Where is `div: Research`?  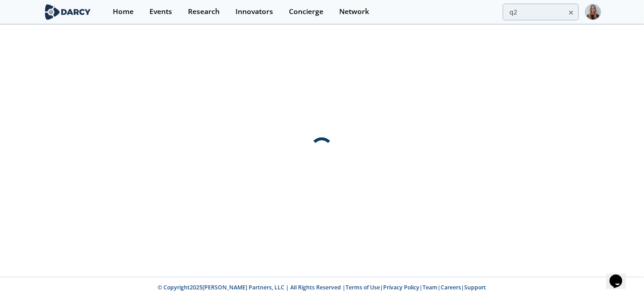
div: Research is located at coordinates (204, 12).